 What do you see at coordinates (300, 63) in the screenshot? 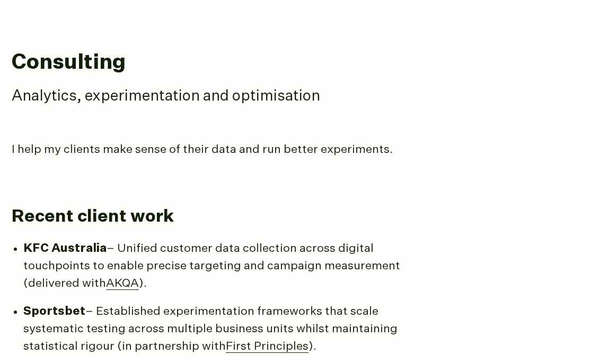
I see `h1: Consulting` at bounding box center [300, 63].